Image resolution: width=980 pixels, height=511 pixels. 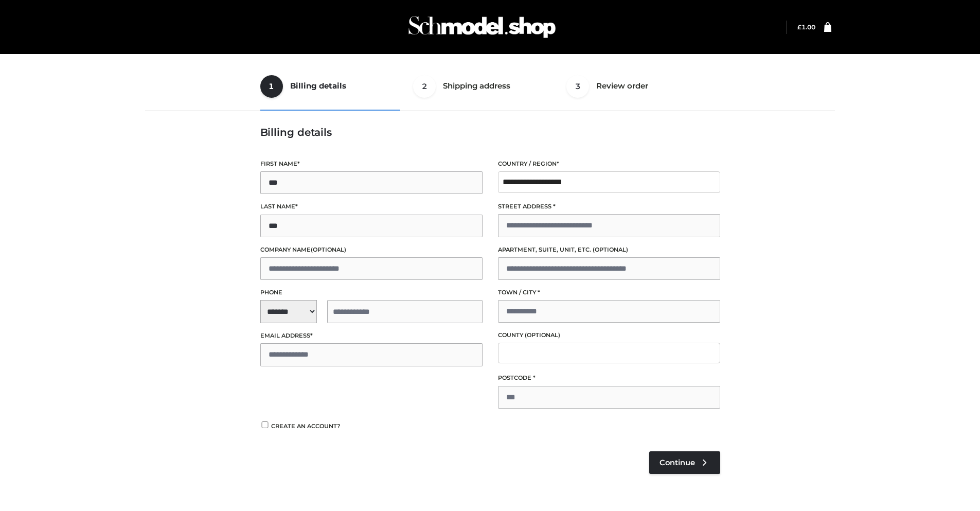 I want to click on h3: Billing details, so click(x=490, y=132).